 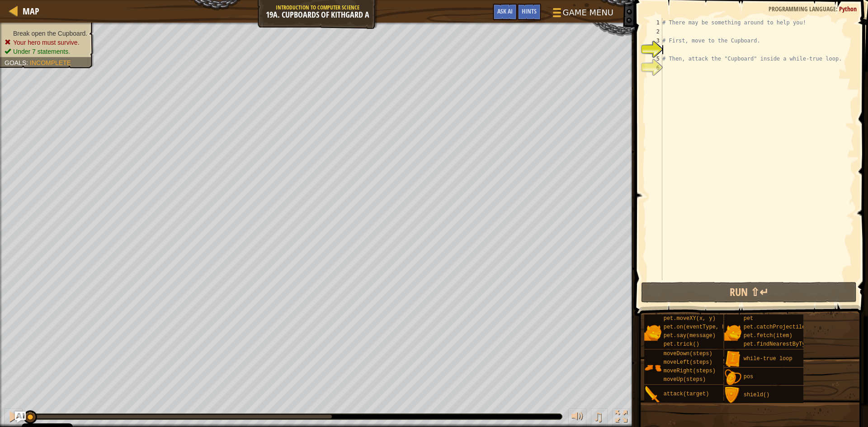 I want to click on div: 1, so click(x=654, y=23).